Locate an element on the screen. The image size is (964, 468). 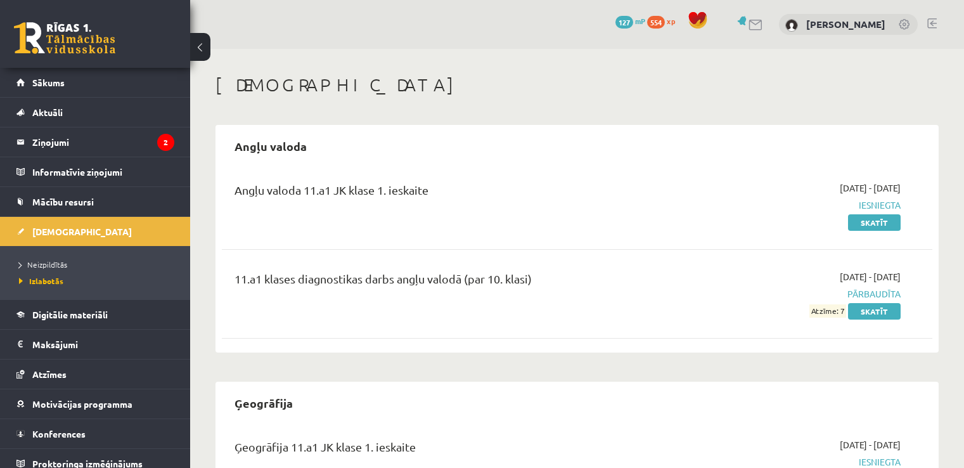
span: Digitālie materiāli is located at coordinates (70, 314).